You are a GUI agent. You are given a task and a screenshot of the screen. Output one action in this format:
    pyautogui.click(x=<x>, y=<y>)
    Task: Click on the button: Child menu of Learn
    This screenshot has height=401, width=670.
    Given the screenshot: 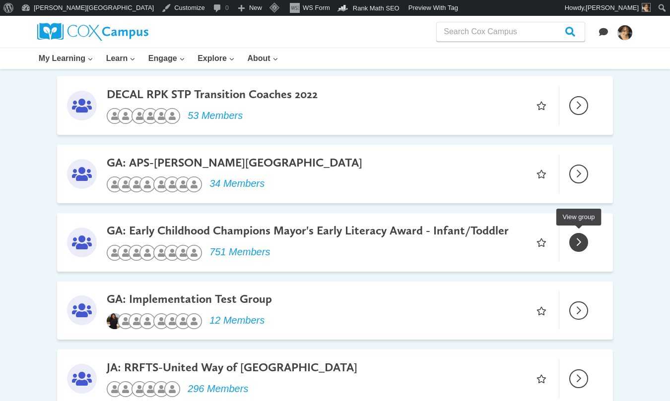 What is the action you would take?
    pyautogui.click(x=121, y=59)
    